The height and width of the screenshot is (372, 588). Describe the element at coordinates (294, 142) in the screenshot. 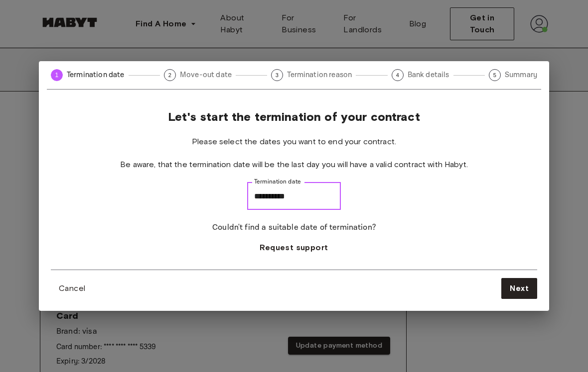

I see `span: Please select the dates you want to end your contract.` at that location.